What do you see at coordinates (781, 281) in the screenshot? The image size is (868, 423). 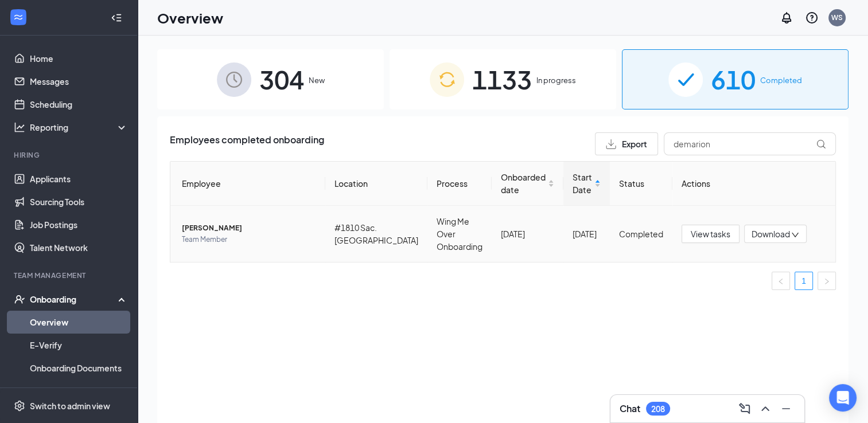 I see `li: Previous Page` at bounding box center [781, 281].